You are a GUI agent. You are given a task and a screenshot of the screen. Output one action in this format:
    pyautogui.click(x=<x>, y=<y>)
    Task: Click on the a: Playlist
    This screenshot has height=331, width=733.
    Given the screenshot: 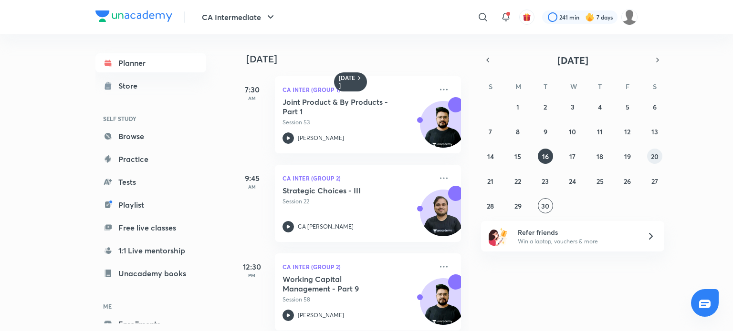 What is the action you would take?
    pyautogui.click(x=151, y=205)
    